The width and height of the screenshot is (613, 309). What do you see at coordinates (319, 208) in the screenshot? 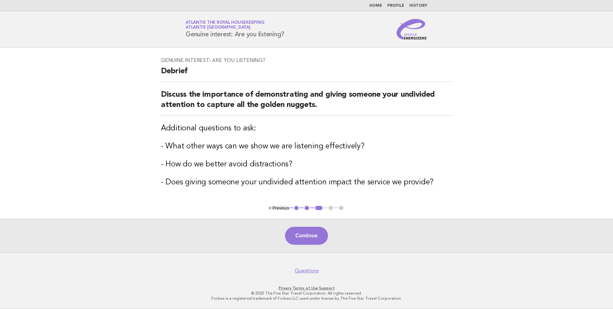
I see `button: 3` at bounding box center [319, 208].